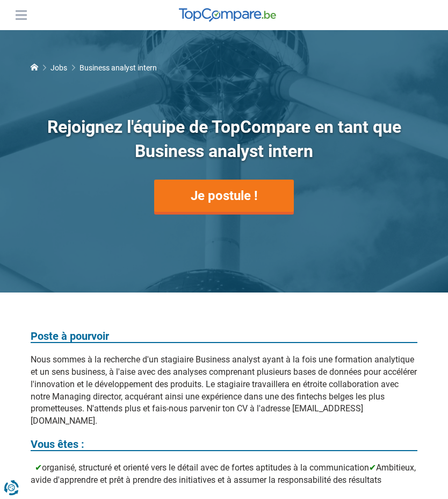  I want to click on h1: Rejoignez l'équipe de TopCompare en tant que Business analyst intern, so click(224, 139).